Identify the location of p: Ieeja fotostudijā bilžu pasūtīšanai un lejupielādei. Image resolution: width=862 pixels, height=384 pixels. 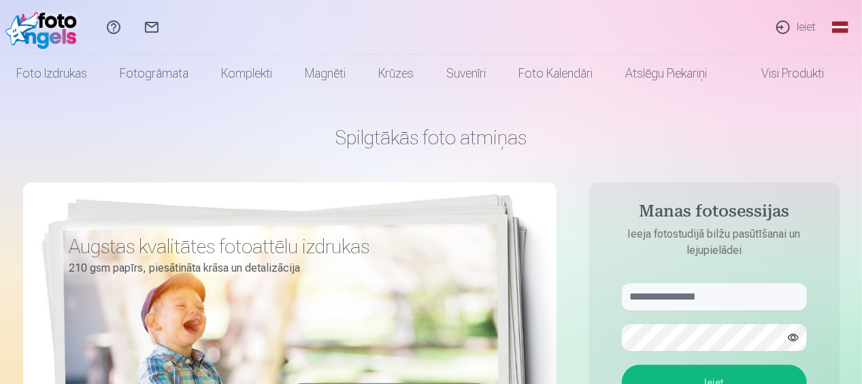
(715, 242).